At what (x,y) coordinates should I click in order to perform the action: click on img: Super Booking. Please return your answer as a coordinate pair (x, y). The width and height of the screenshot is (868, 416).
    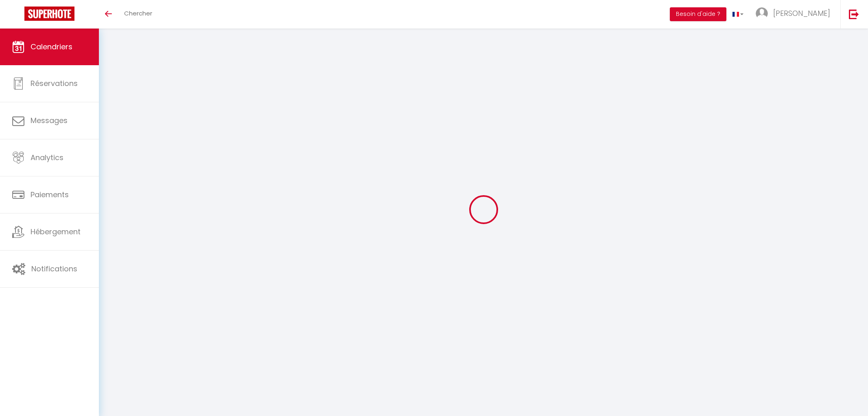
    Looking at the image, I should click on (49, 13).